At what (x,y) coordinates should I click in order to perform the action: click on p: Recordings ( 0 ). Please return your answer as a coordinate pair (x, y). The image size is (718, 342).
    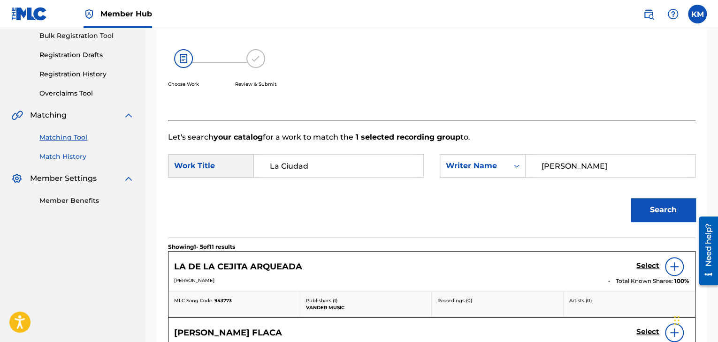
    Looking at the image, I should click on (497, 301).